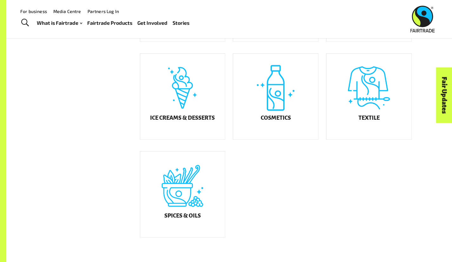 Image resolution: width=452 pixels, height=262 pixels. I want to click on a: Textile, so click(369, 96).